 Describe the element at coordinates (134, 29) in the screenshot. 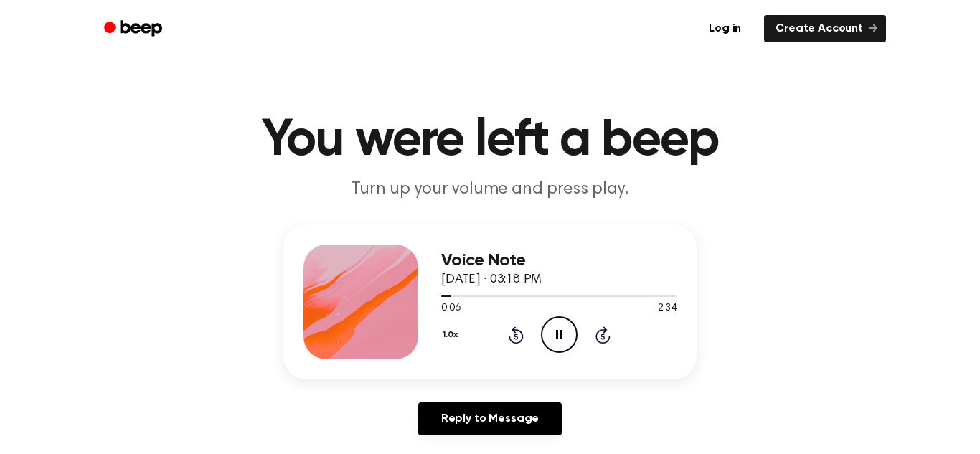

I see `a: Beep` at that location.